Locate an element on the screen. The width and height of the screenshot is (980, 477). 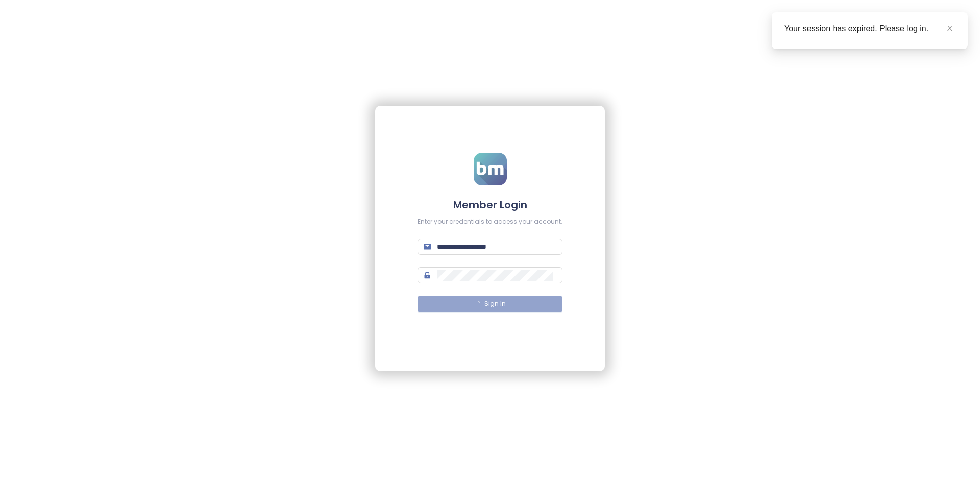
button: Sign In is located at coordinates (490, 304).